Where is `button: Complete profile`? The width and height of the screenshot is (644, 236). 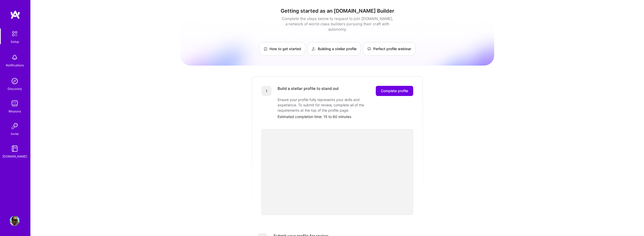 button: Complete profile is located at coordinates (394, 91).